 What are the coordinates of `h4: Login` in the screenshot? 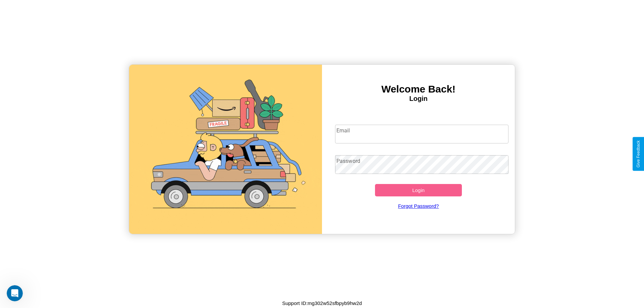 It's located at (418, 99).